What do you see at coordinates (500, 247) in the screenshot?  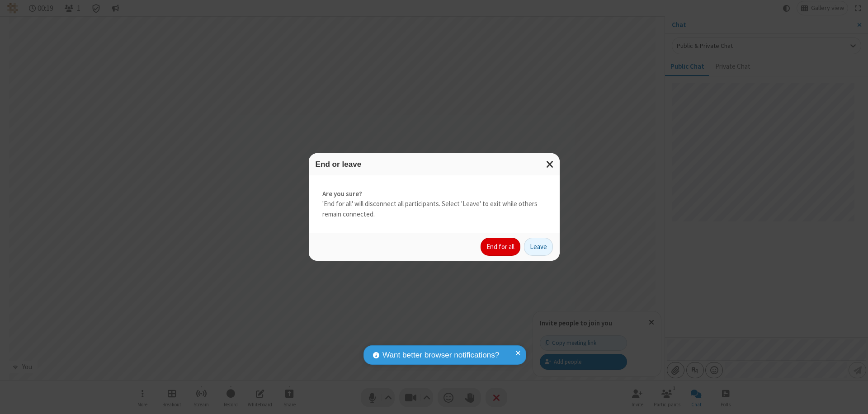 I see `button: End for all` at bounding box center [500, 247].